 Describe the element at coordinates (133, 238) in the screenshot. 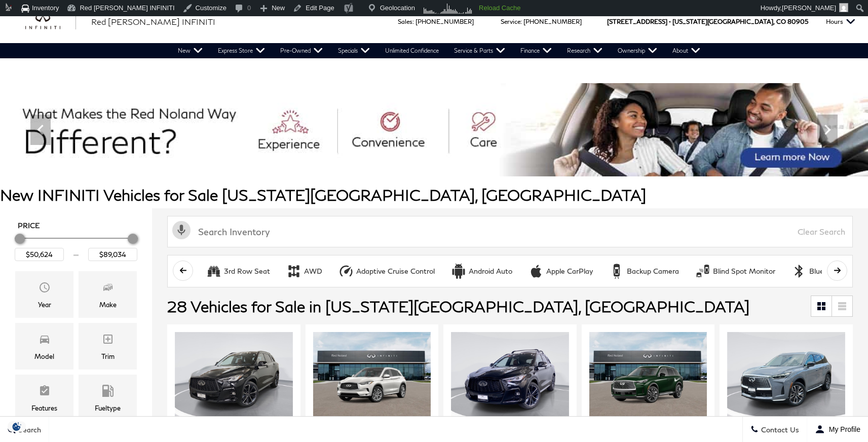

I see `div: Maximum Price` at that location.